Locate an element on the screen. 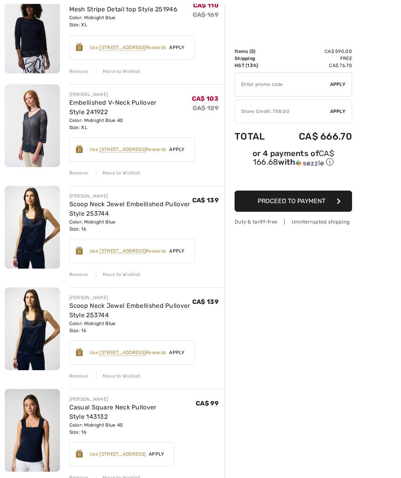 This screenshot has height=478, width=401. td: Total is located at coordinates (256, 136).